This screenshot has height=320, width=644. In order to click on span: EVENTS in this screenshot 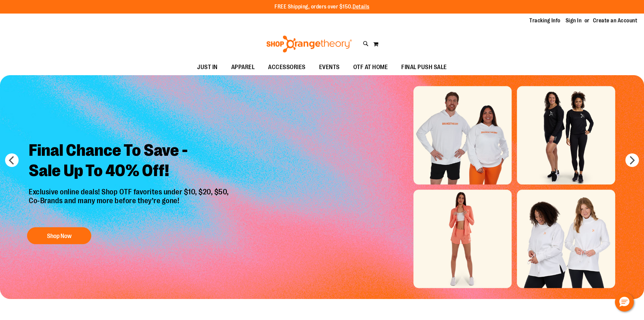, I will do `click(329, 67)`.